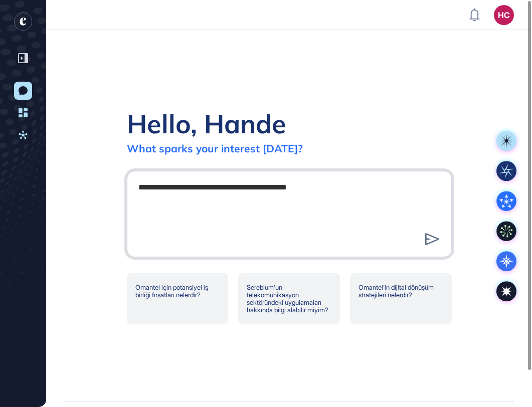 This screenshot has width=532, height=407. What do you see at coordinates (178, 299) in the screenshot?
I see `div: Omantel için potansiyel iş birliği fırsatları nelerdir?` at bounding box center [178, 299].